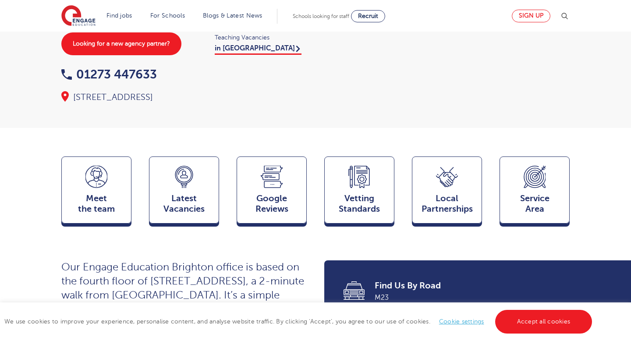 The image size is (631, 341). Describe the element at coordinates (466, 298) in the screenshot. I see `span: M23` at that location.